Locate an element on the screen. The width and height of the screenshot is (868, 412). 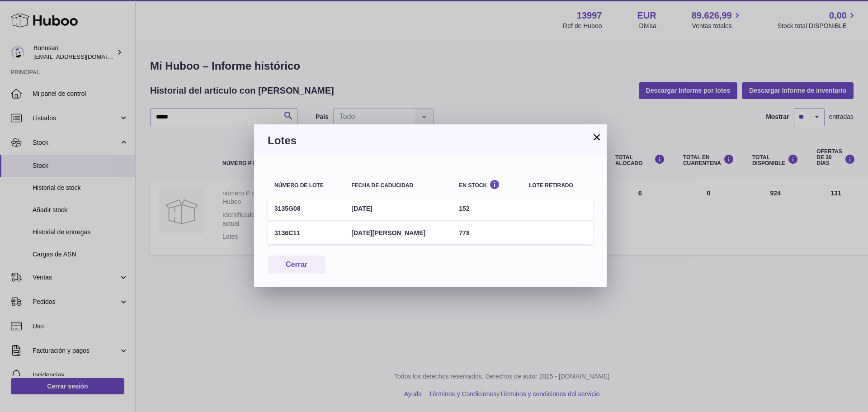
td: 778 is located at coordinates (487, 233).